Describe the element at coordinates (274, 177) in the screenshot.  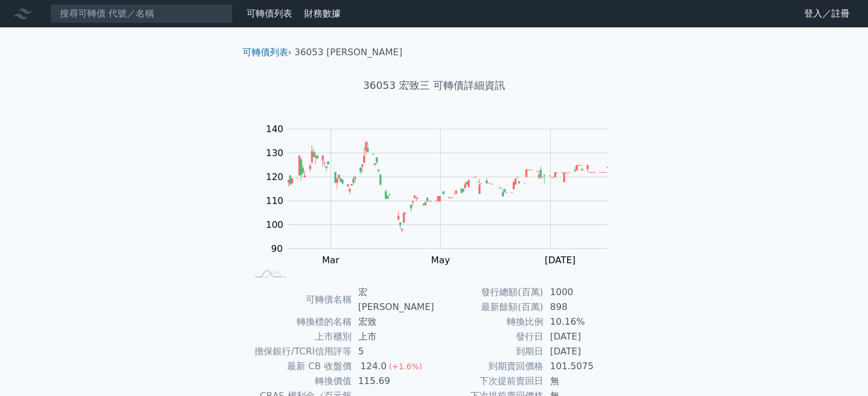
I see `tspan: 120` at that location.